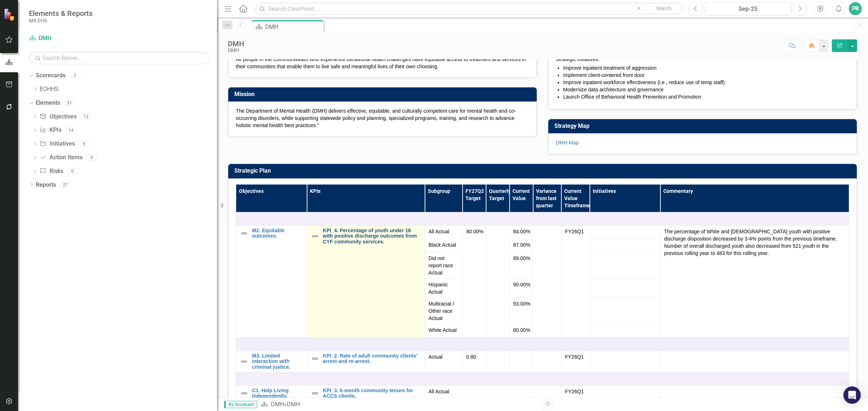 The height and width of the screenshot is (411, 868). I want to click on span: 84.00%, so click(521, 232).